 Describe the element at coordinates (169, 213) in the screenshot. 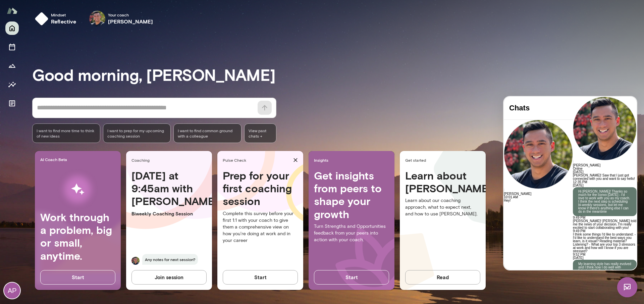

I see `p: Biweekly Coaching Session` at that location.